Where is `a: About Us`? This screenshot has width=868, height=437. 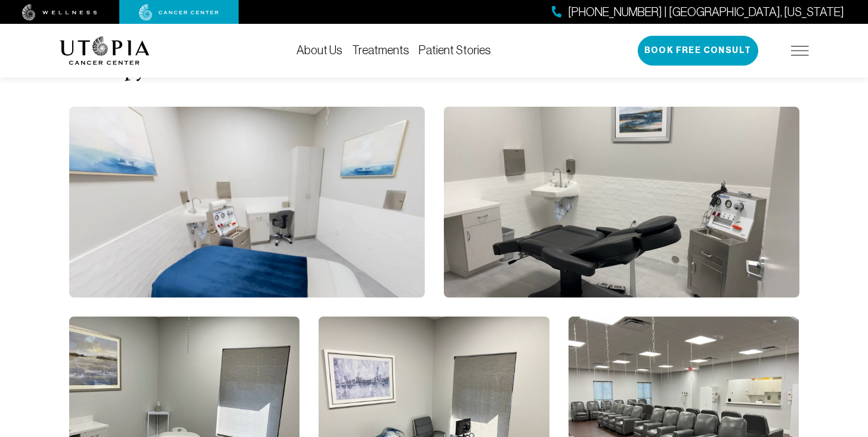
a: About Us is located at coordinates (319, 50).